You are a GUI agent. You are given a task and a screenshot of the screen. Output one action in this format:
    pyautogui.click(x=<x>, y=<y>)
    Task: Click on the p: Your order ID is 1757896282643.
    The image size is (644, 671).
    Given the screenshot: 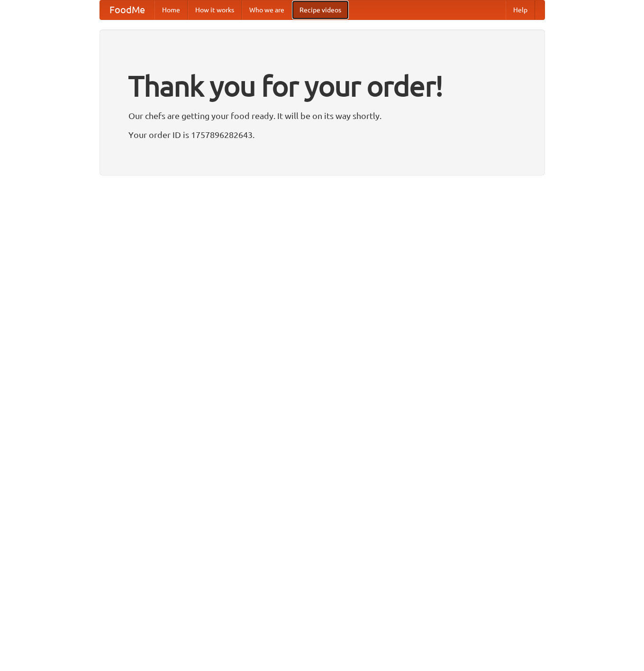 What is the action you would take?
    pyautogui.click(x=322, y=135)
    